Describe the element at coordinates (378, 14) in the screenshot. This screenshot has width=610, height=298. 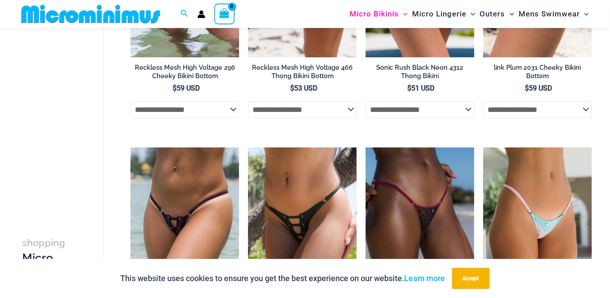
I see `a: Micro BikinisMenu ToggleMenu Toggle` at that location.